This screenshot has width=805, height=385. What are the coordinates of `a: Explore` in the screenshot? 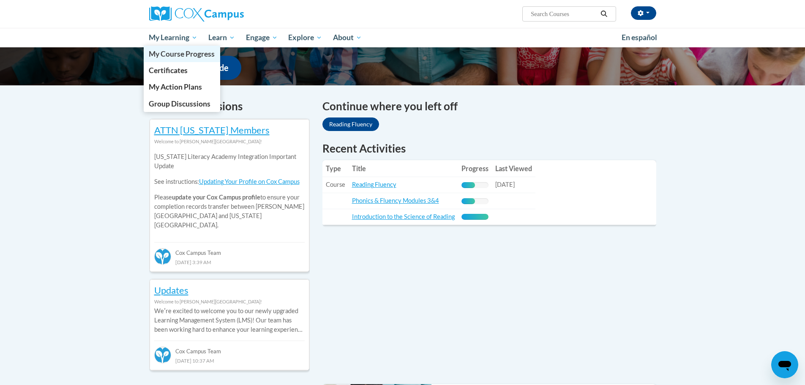 It's located at (305, 38).